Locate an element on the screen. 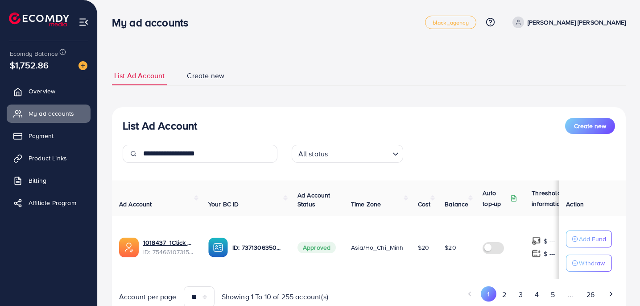 The width and height of the screenshot is (640, 306). h3: My ad accounts is located at coordinates (153, 22).